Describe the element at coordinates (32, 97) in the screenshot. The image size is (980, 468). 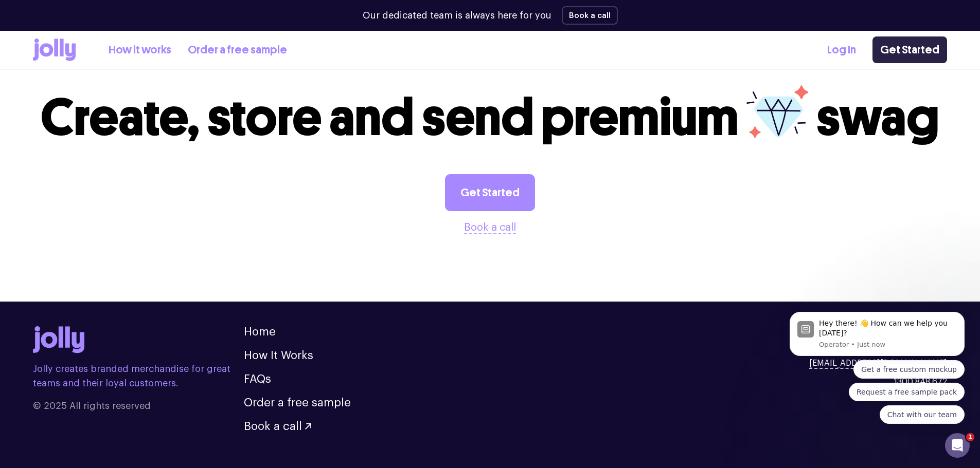
I see `img: Profile image for Operator` at that location.